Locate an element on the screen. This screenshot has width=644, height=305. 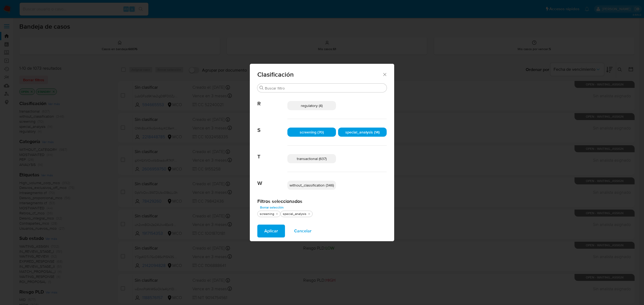
span: special_analysis (14) is located at coordinates (363, 132).